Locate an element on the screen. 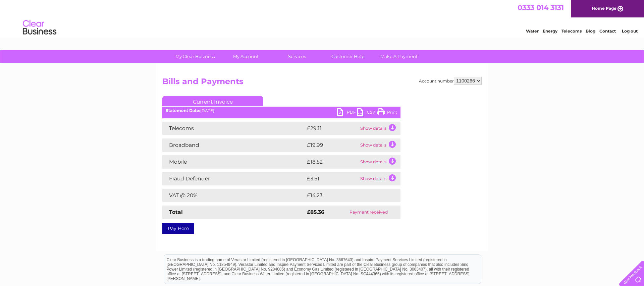  a: Pay Here is located at coordinates (178, 228).